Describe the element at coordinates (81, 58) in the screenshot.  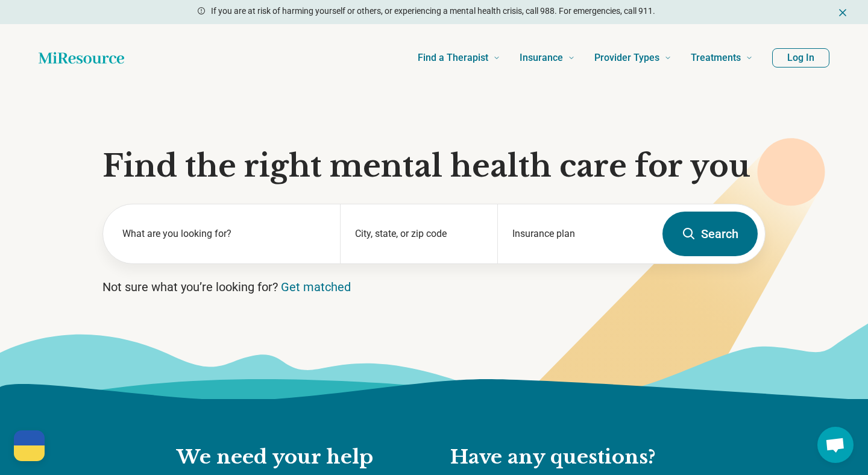
I see `a: Home page` at that location.